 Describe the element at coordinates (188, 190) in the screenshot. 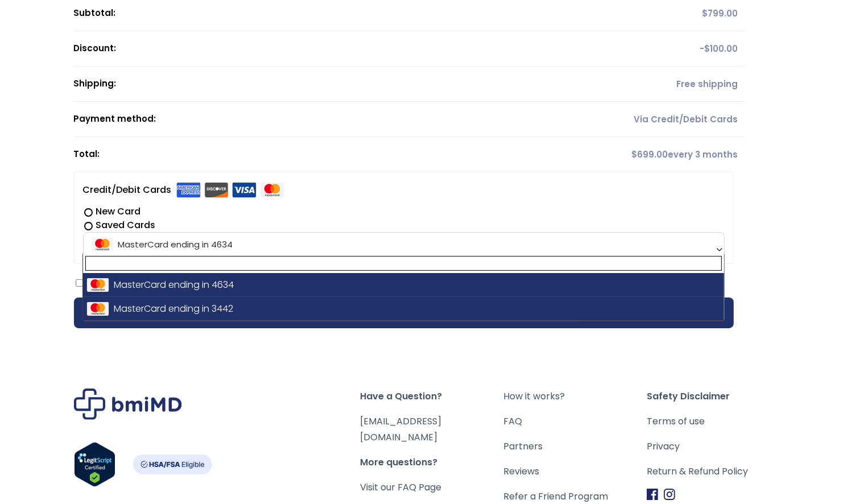

I see `img: Amex` at that location.